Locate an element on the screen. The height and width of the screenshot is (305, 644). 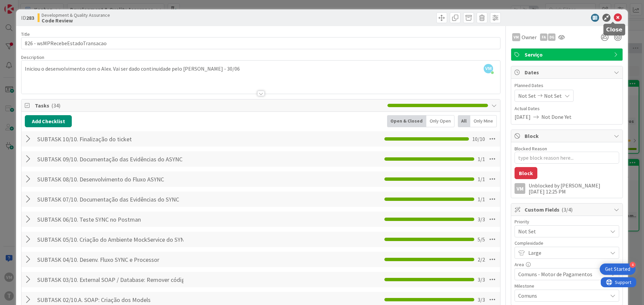
span: Planned Dates is located at coordinates (567, 86).